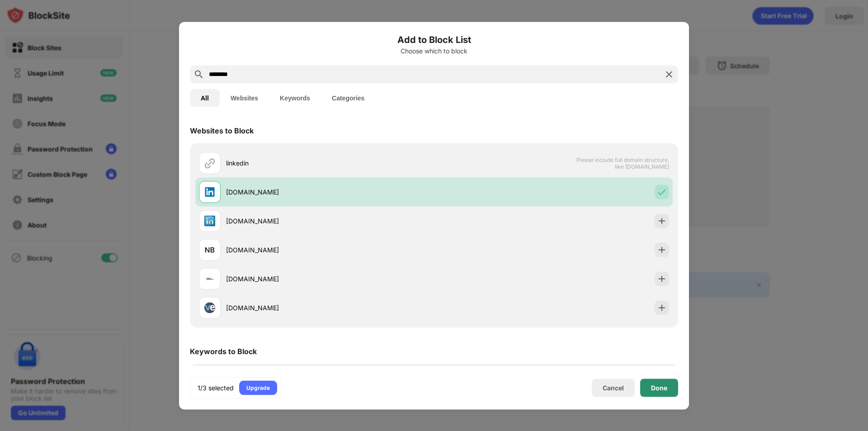 The image size is (868, 431). I want to click on div: Cancel, so click(613, 387).